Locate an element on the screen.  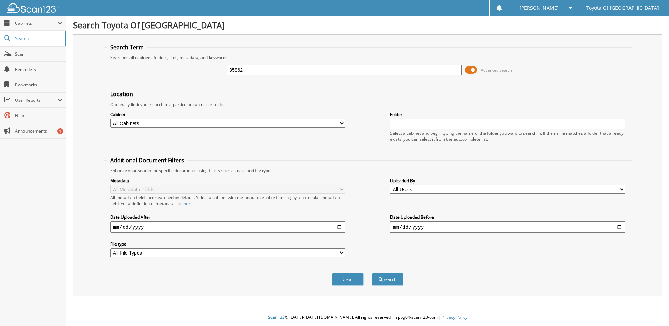
label: Metadata is located at coordinates (228, 181).